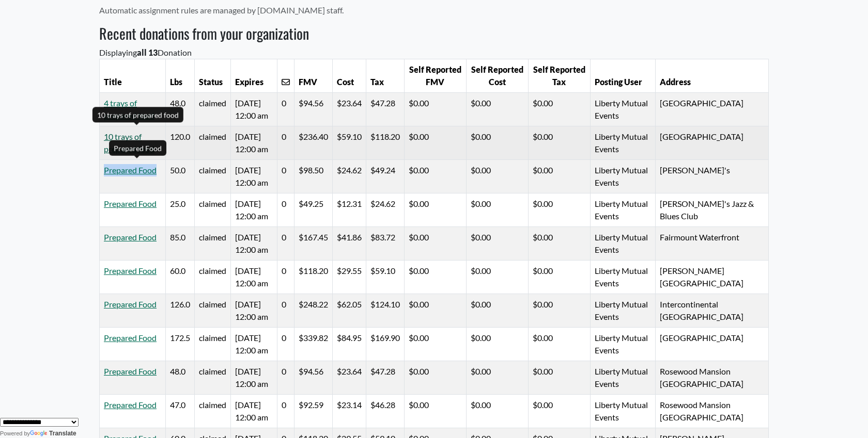 Image resolution: width=868 pixels, height=438 pixels. I want to click on td: $23.14, so click(349, 411).